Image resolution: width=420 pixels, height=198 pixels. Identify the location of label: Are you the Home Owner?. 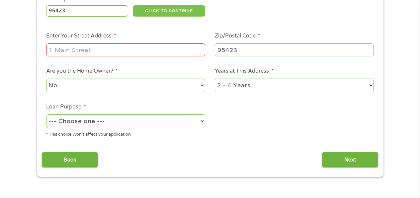
(82, 71).